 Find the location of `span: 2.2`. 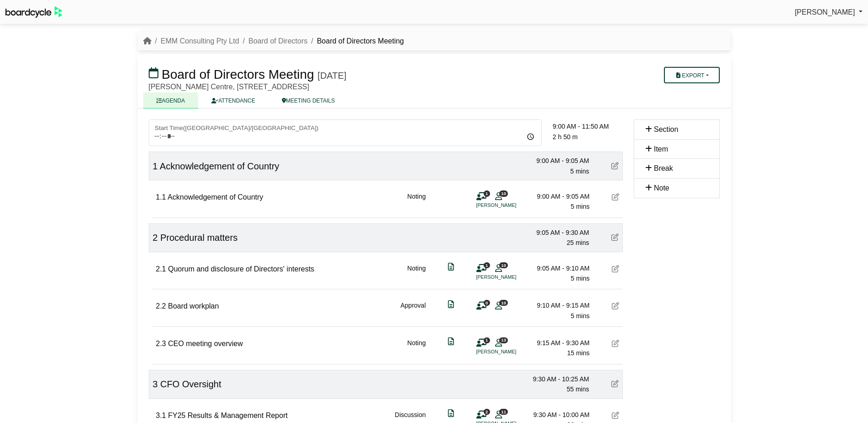

span: 2.2 is located at coordinates (161, 306).